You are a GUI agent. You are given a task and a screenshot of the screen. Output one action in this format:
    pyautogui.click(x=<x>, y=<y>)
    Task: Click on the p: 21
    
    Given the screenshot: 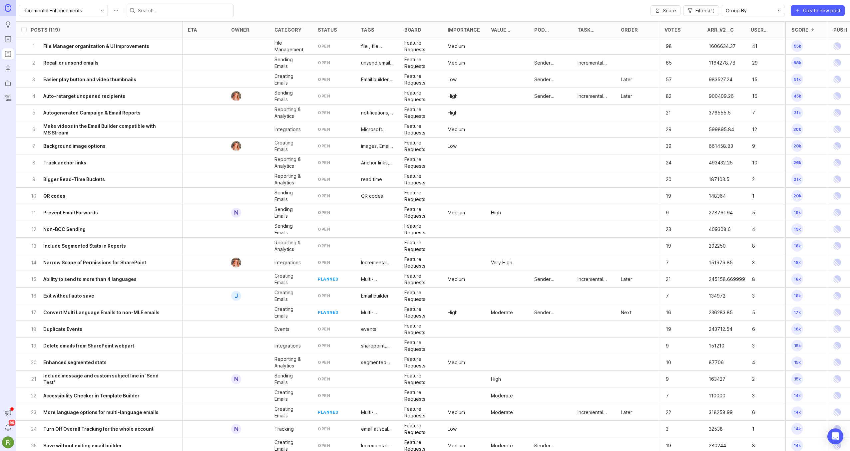 What is the action you would take?
    pyautogui.click(x=675, y=113)
    